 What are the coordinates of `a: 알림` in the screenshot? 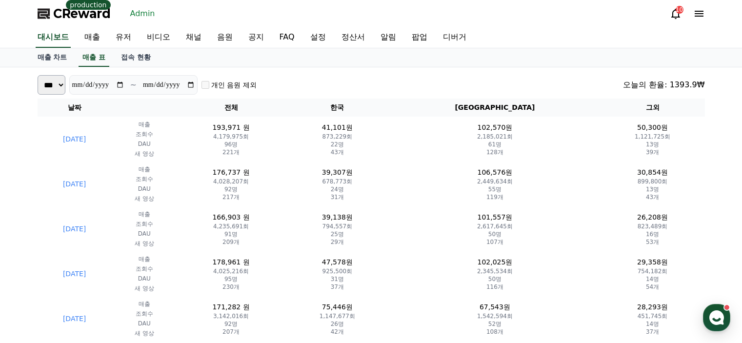 It's located at (388, 38).